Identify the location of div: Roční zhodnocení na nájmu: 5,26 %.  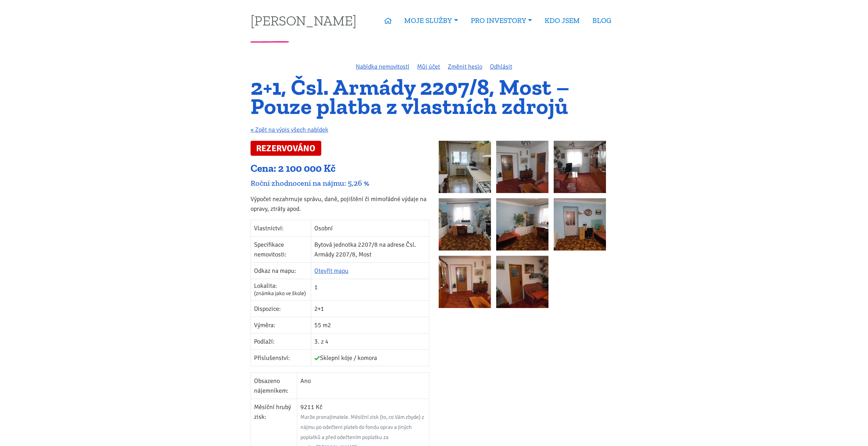
(340, 183).